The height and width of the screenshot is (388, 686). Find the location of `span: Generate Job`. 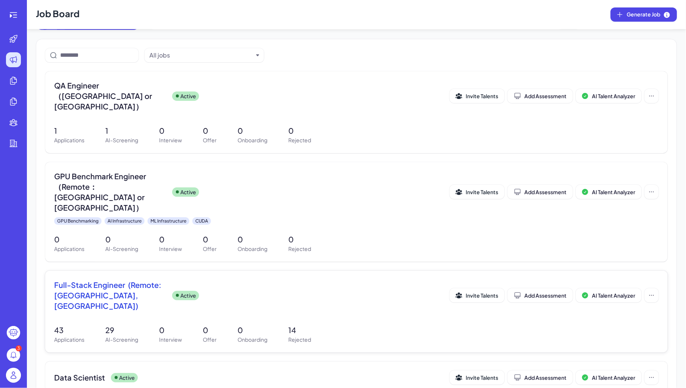

span: Generate Job is located at coordinates (649, 15).